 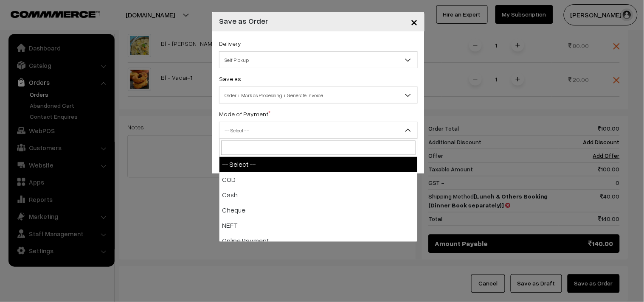 I want to click on span: Self Pickup, so click(x=318, y=60).